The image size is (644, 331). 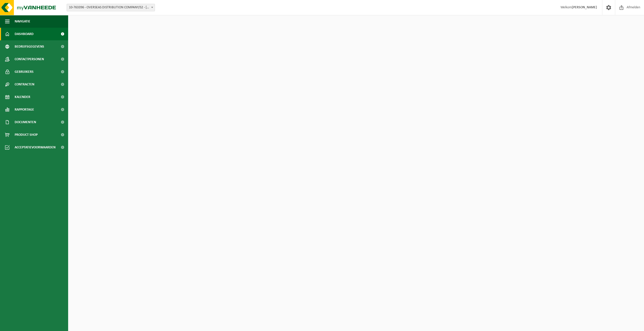 What do you see at coordinates (26, 135) in the screenshot?
I see `span: Product Shop` at bounding box center [26, 135].